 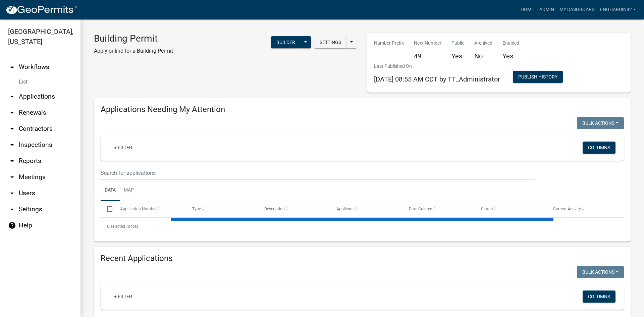 I want to click on h5: 49, so click(x=427, y=56).